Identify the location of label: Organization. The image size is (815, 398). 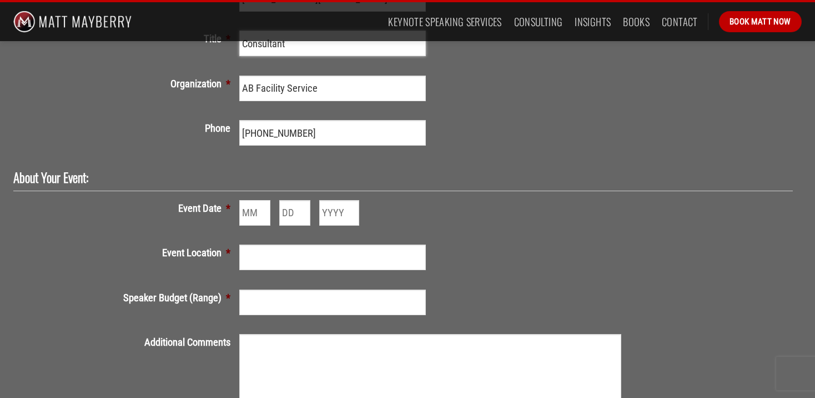
(126, 83).